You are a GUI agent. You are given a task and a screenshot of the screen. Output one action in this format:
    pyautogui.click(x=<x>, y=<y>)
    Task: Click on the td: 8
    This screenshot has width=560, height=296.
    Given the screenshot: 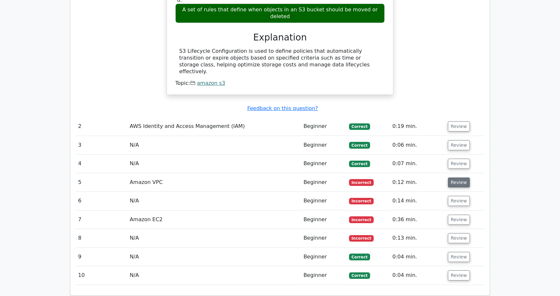 What is the action you would take?
    pyautogui.click(x=101, y=238)
    